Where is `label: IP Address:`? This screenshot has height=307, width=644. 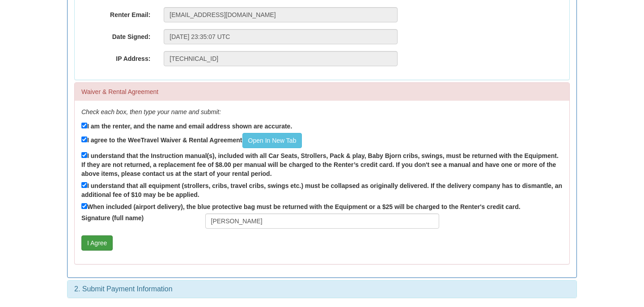
label: IP Address: is located at coordinates (116, 57).